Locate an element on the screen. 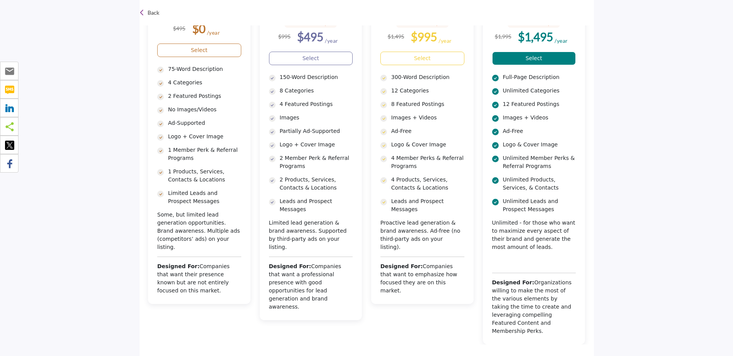 The width and height of the screenshot is (733, 356). p: Partially Ad-Supported is located at coordinates (316, 131).